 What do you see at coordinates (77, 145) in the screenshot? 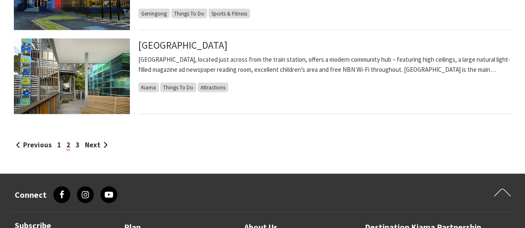
I see `a: 3` at bounding box center [77, 145].